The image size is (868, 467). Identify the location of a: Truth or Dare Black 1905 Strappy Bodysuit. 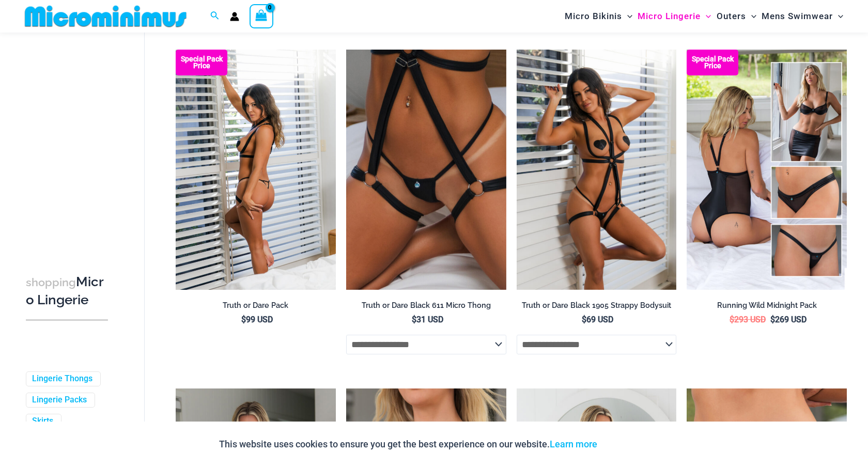
(597, 307).